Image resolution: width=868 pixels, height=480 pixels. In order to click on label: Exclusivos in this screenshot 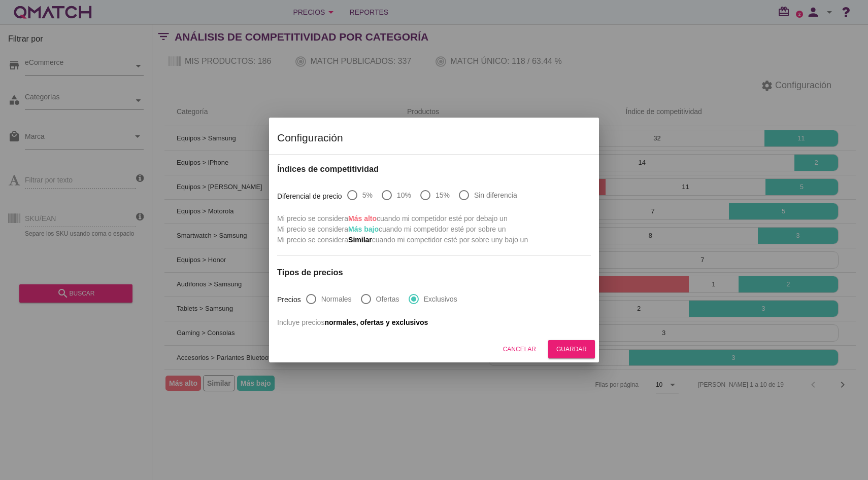, I will do `click(441, 299)`.